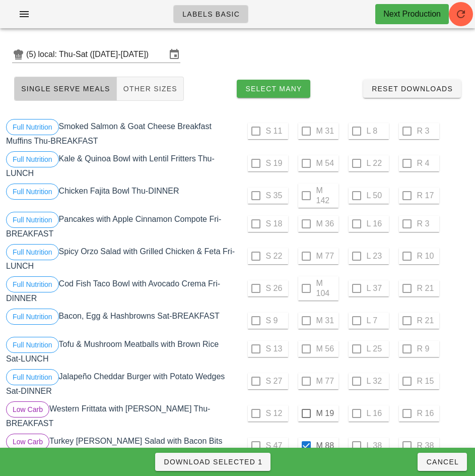 The height and width of the screenshot is (476, 475). Describe the element at coordinates (121, 321) in the screenshot. I see `div: Bacon, Egg & Hashbrowns Sat-BREAKFAST` at that location.